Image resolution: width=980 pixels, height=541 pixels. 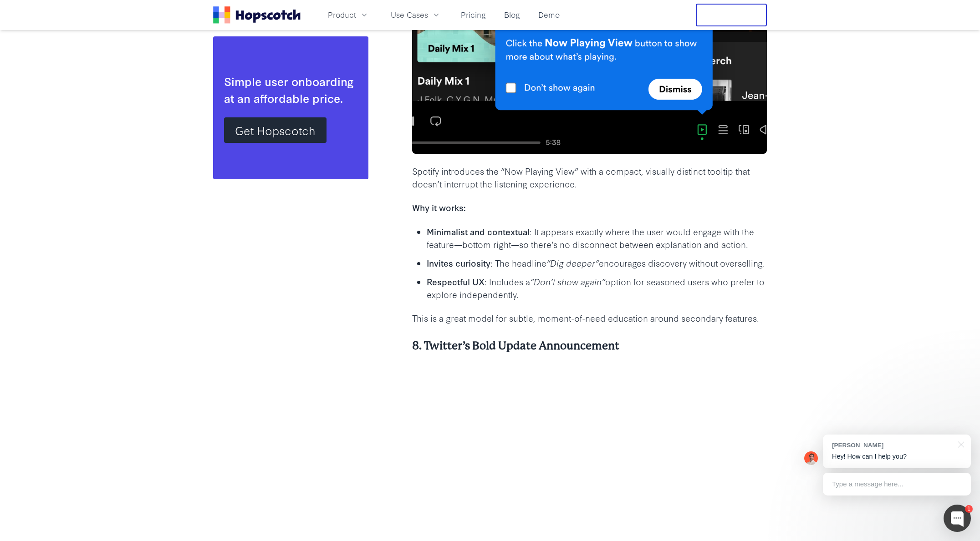 What do you see at coordinates (573, 263) in the screenshot?
I see `i: “Dig deeper”` at bounding box center [573, 263].